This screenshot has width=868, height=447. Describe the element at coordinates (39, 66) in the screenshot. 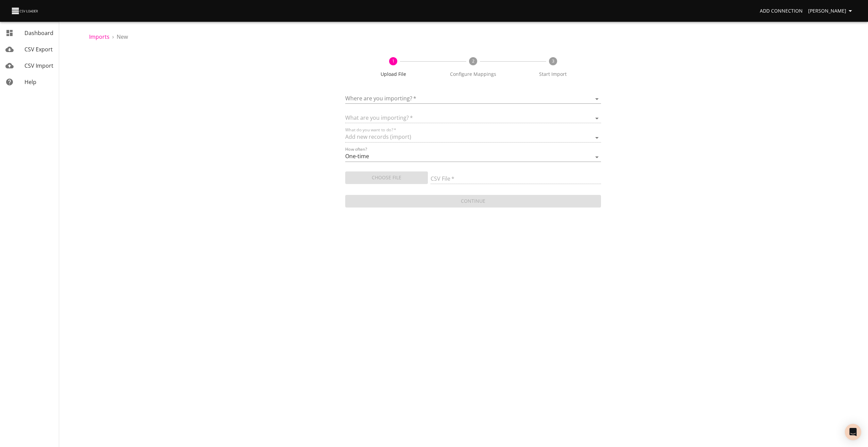

I see `span: CSV Import` at that location.